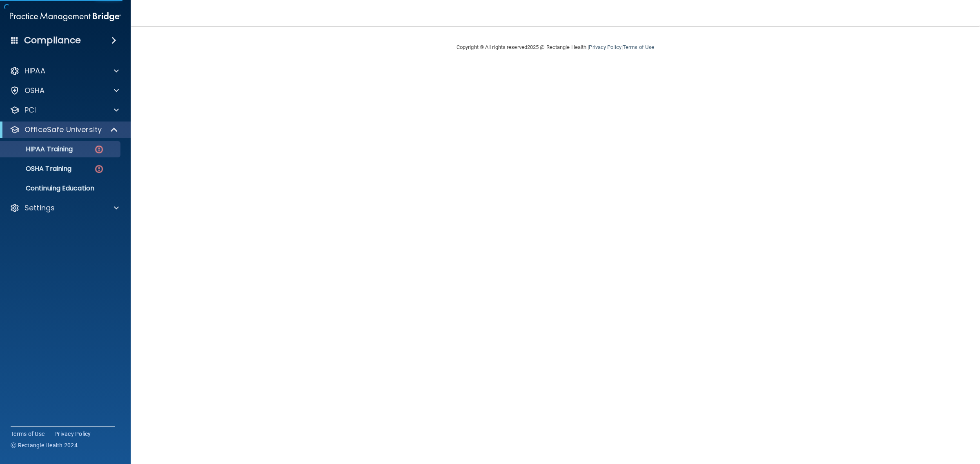 This screenshot has height=464, width=980. I want to click on p: Continuing Education, so click(61, 188).